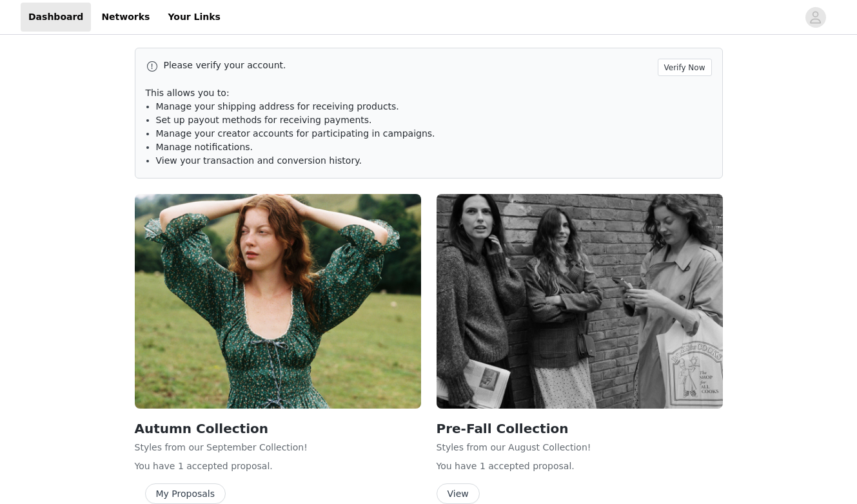 The width and height of the screenshot is (857, 504). I want to click on a: Your Links, so click(194, 16).